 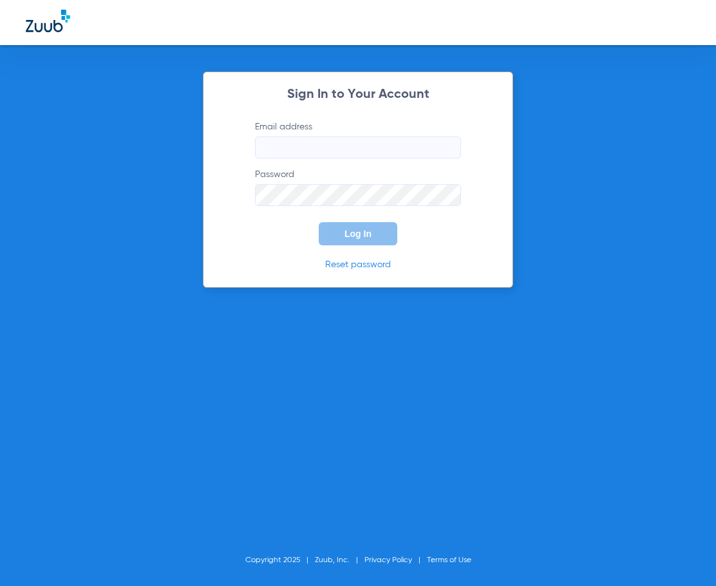 What do you see at coordinates (358, 147) in the screenshot?
I see `input: Email address` at bounding box center [358, 147].